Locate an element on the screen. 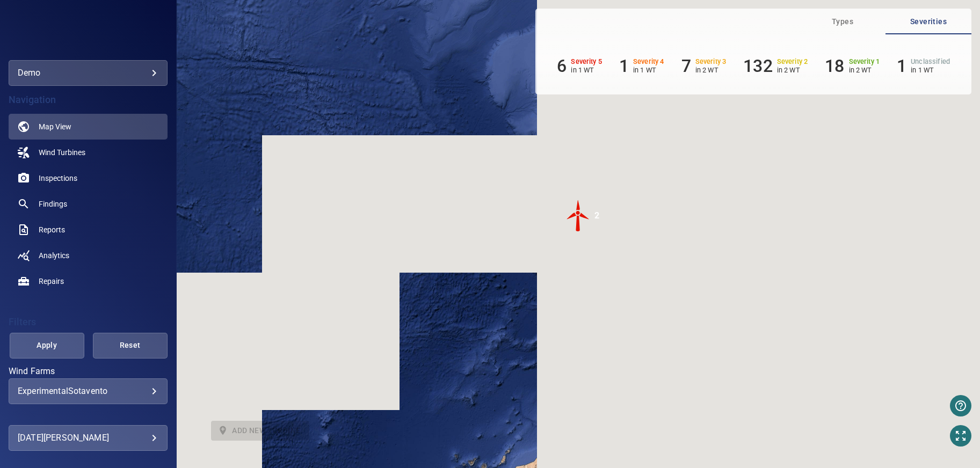 Image resolution: width=980 pixels, height=468 pixels. a: repairs noActive is located at coordinates (88, 281).